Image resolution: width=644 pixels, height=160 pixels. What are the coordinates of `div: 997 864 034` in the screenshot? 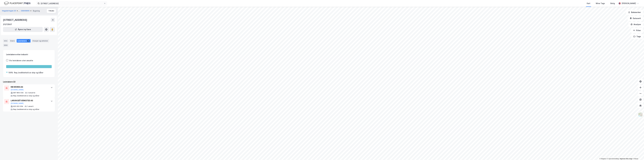 It's located at (18, 93).